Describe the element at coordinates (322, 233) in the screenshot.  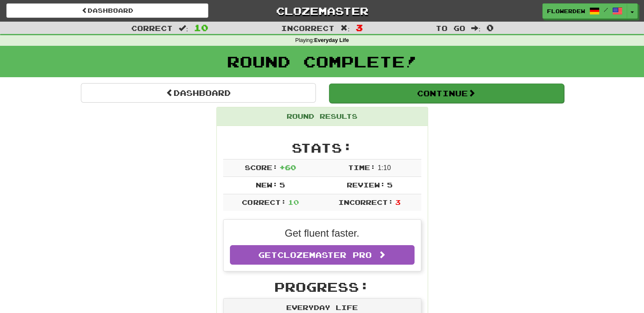
I see `p: Get fluent faster.` at that location.